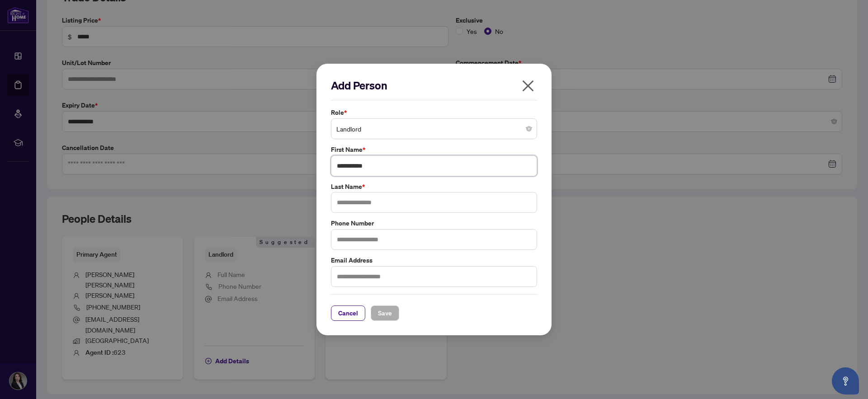 The image size is (868, 399). Describe the element at coordinates (434, 261) in the screenshot. I see `label: Email Address` at that location.